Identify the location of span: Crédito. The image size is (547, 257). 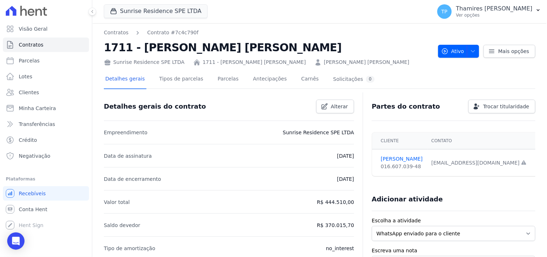
(28, 140).